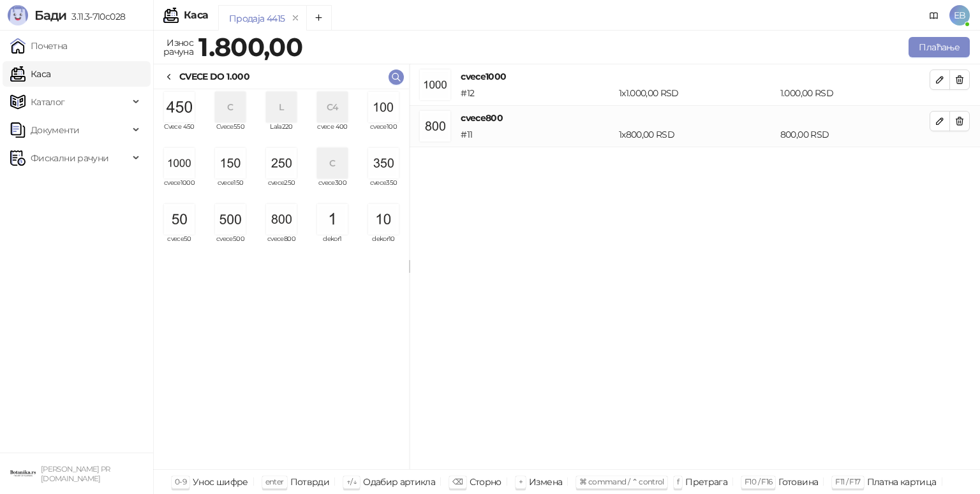 Image resolution: width=980 pixels, height=494 pixels. Describe the element at coordinates (250, 47) in the screenshot. I see `strong: 1.800,00` at that location.